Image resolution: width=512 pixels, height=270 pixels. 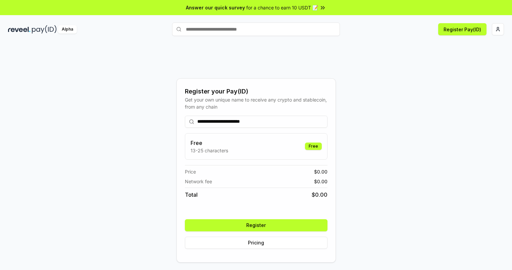 What do you see at coordinates (282, 7) in the screenshot?
I see `span: for a chance to earn 10 USDT 📝` at bounding box center [282, 7].